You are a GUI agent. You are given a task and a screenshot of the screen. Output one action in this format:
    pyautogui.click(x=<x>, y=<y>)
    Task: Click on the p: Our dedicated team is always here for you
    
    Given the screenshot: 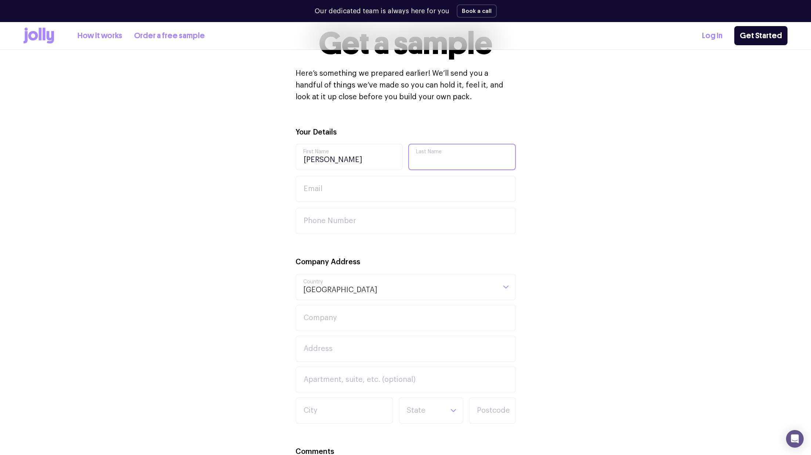 What is the action you would take?
    pyautogui.click(x=382, y=11)
    